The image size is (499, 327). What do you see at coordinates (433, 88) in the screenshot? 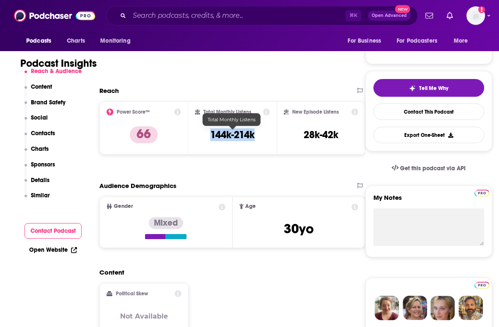
I see `span: Tell Me Why` at bounding box center [433, 88].